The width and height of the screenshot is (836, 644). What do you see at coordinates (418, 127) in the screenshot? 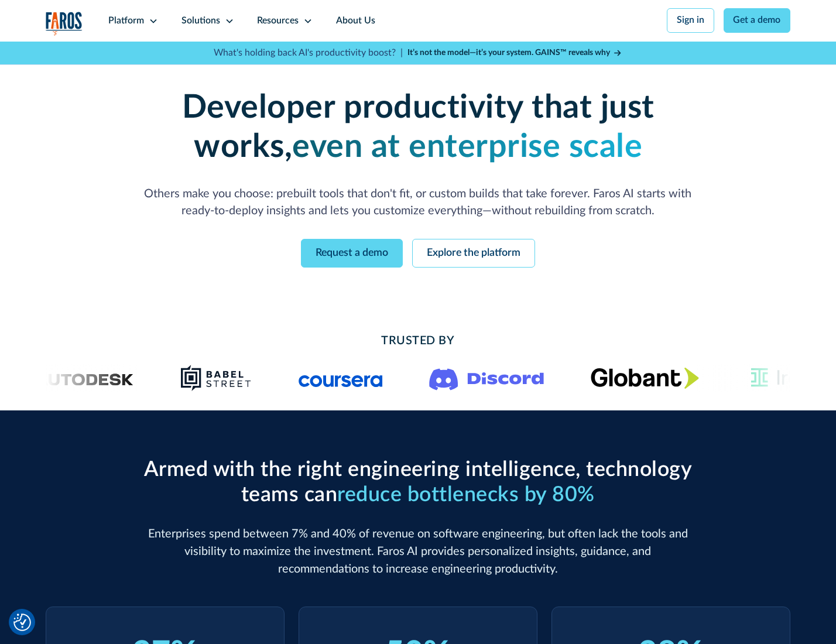
I see `strong: Developer productivity that just works,` at bounding box center [418, 127].